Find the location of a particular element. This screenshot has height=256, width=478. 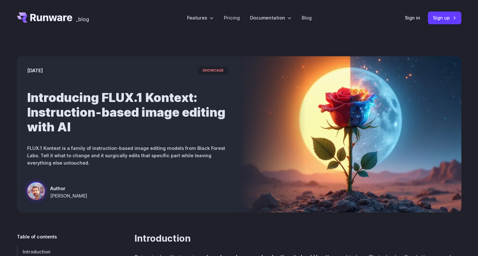

a: Sign in is located at coordinates (412, 18).